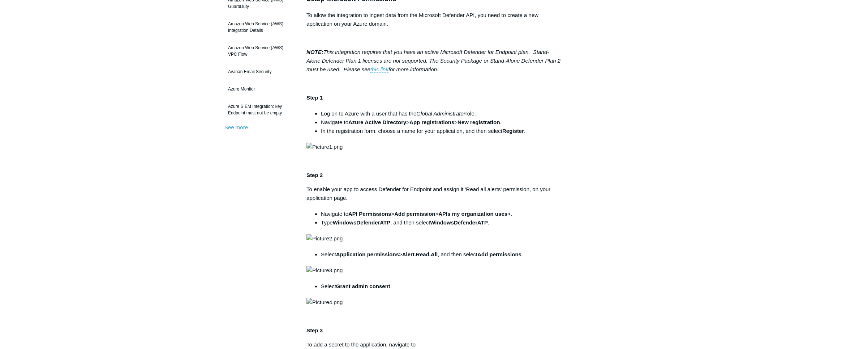 This screenshot has height=349, width=868. What do you see at coordinates (369, 213) in the screenshot?
I see `strong: API Permissions` at bounding box center [369, 213].